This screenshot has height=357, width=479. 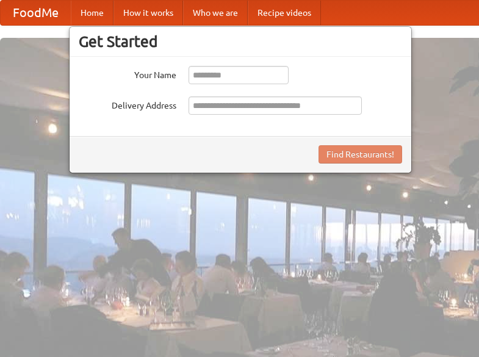 I want to click on a: Home, so click(x=92, y=13).